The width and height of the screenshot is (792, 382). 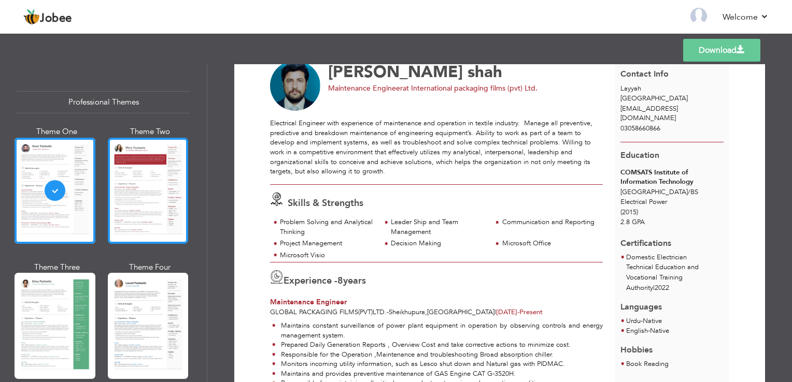 I want to click on span: Languages, so click(x=641, y=304).